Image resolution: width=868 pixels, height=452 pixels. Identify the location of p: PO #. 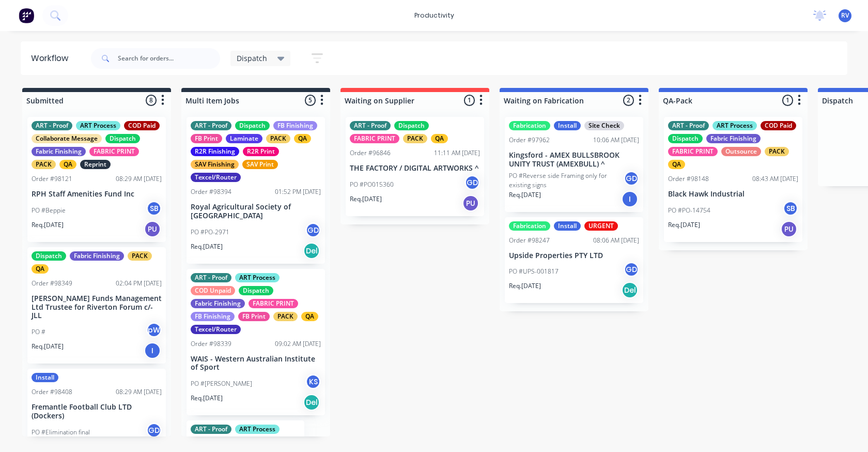
(38, 332).